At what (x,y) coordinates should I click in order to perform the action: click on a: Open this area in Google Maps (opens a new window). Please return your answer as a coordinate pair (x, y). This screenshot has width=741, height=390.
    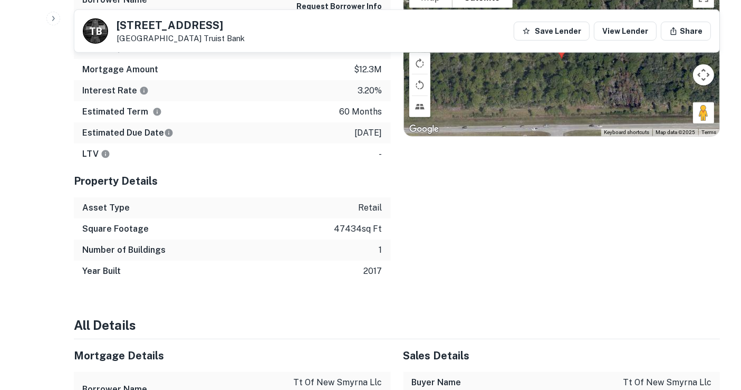
    Looking at the image, I should click on (424, 129).